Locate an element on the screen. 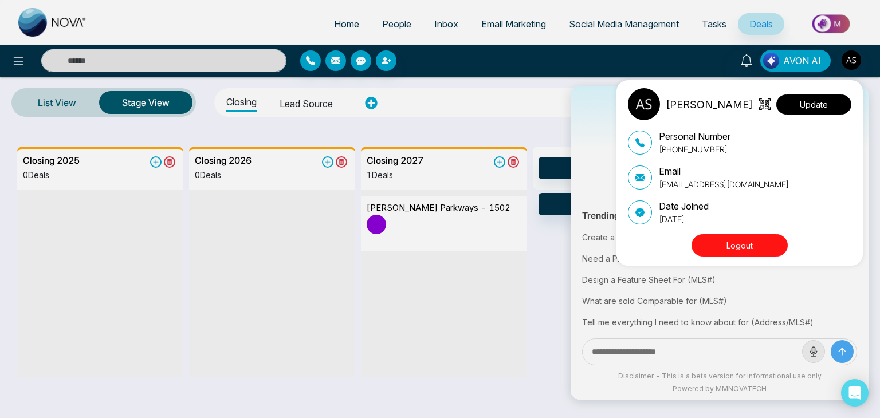 The height and width of the screenshot is (418, 880). p: Personal Number is located at coordinates (695, 136).